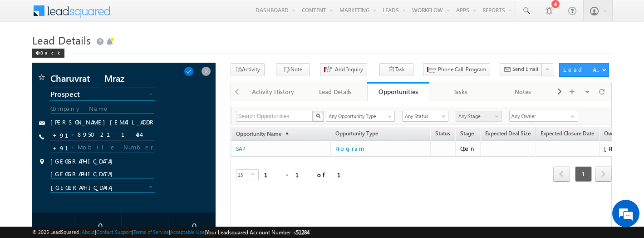 The image size is (644, 238). I want to click on div: Back, so click(48, 53).